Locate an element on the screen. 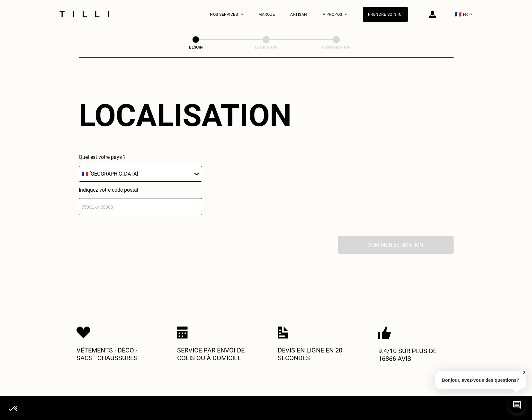 This screenshot has height=420, width=532. img: Menu déroulant is located at coordinates (242, 14).